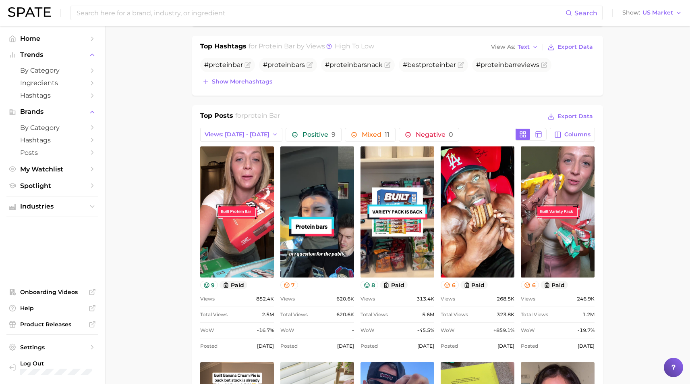 This screenshot has height=384, width=690. What do you see at coordinates (652, 13) in the screenshot?
I see `button: ShowUS Market` at bounding box center [652, 13].